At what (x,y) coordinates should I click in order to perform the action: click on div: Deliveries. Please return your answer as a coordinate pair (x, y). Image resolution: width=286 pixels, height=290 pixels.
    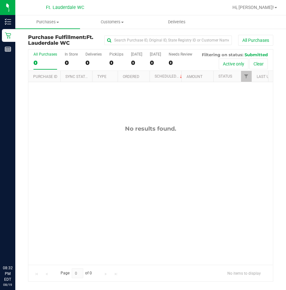
    Looking at the image, I should click on (93, 54).